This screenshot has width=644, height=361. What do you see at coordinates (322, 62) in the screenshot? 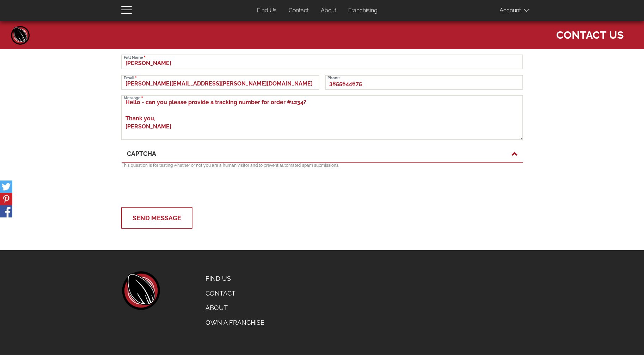
I see `input: Full Name` at bounding box center [322, 62].